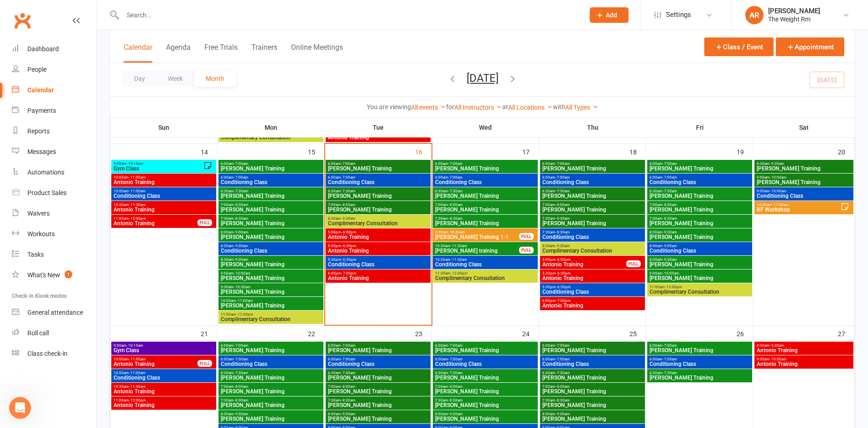  What do you see at coordinates (798, 210) in the screenshot?
I see `span: BF Workshop` at bounding box center [798, 210].